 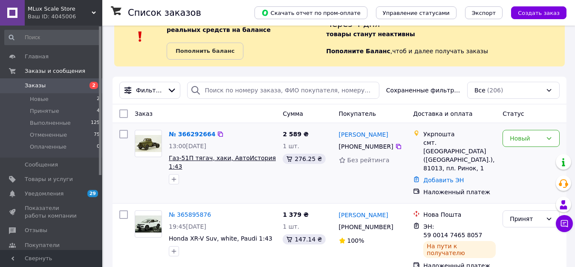 What do you see at coordinates (539, 13) in the screenshot?
I see `span: Создать заказ` at bounding box center [539, 13].